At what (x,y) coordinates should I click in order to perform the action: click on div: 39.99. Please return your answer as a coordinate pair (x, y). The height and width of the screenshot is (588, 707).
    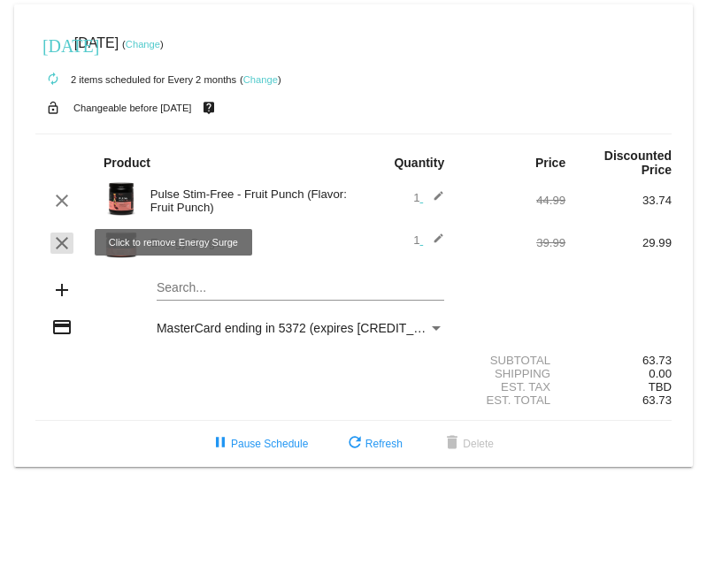
    Looking at the image, I should click on (512, 243).